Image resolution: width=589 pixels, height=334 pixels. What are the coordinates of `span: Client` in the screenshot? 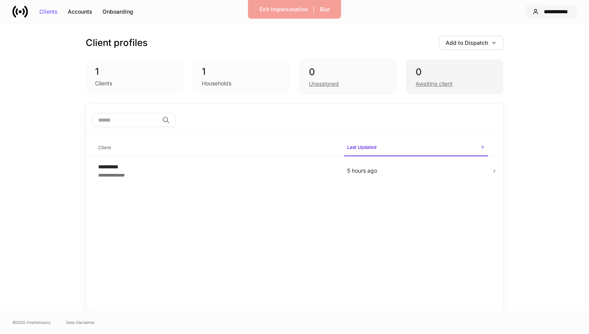 It's located at (216, 148).